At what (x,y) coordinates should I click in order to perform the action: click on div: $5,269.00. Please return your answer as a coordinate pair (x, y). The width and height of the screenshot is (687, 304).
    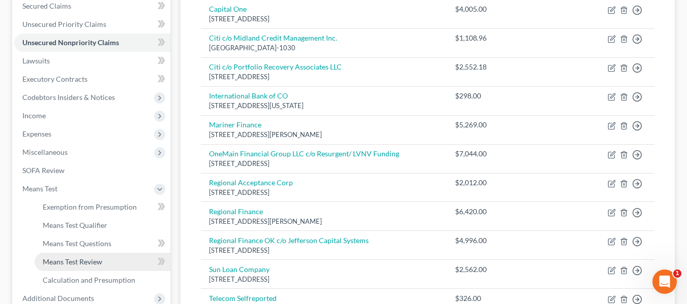
    Looking at the image, I should click on (478, 125).